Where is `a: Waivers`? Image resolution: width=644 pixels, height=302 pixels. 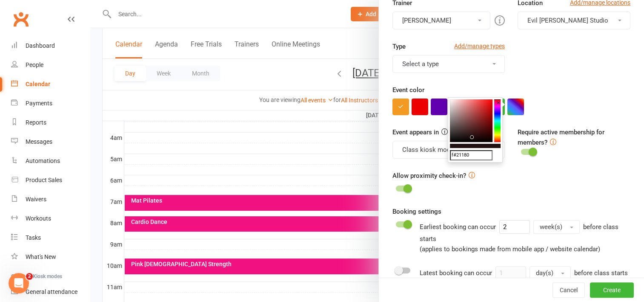
a: Waivers is located at coordinates (50, 199).